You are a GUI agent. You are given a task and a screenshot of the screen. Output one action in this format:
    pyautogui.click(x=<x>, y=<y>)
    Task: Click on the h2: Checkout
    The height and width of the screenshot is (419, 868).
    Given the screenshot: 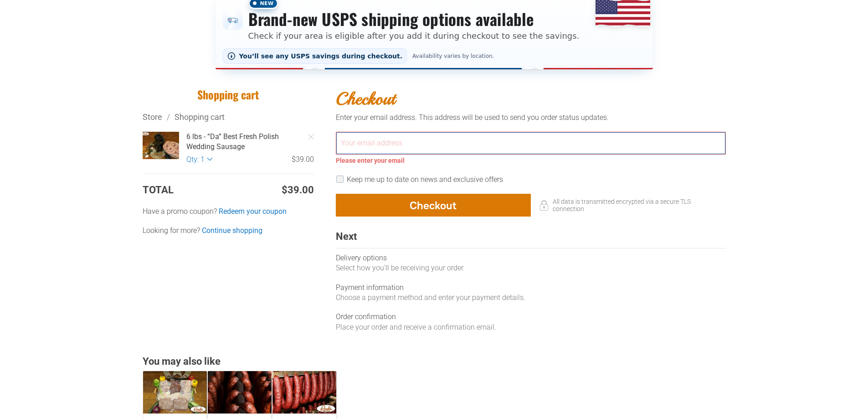 What is the action you would take?
    pyautogui.click(x=531, y=99)
    